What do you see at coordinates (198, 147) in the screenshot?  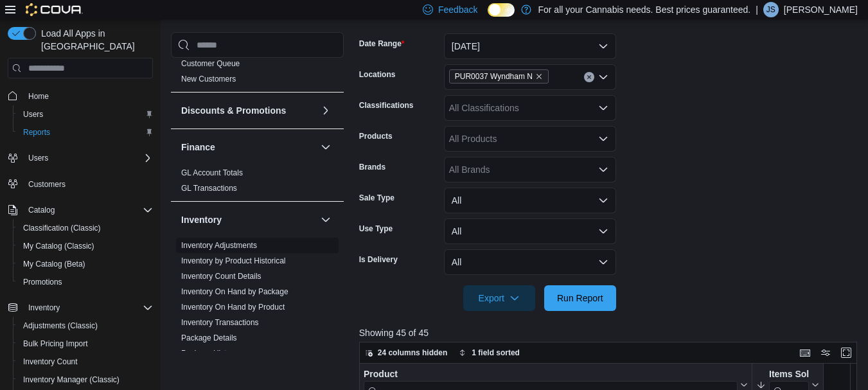 I see `h3: Finance` at bounding box center [198, 147].